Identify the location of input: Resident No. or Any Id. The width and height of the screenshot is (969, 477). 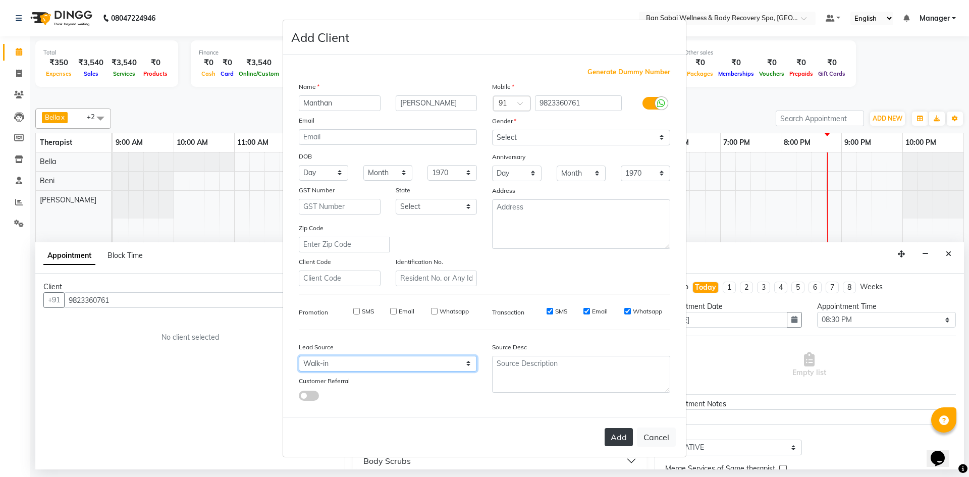
(437, 278).